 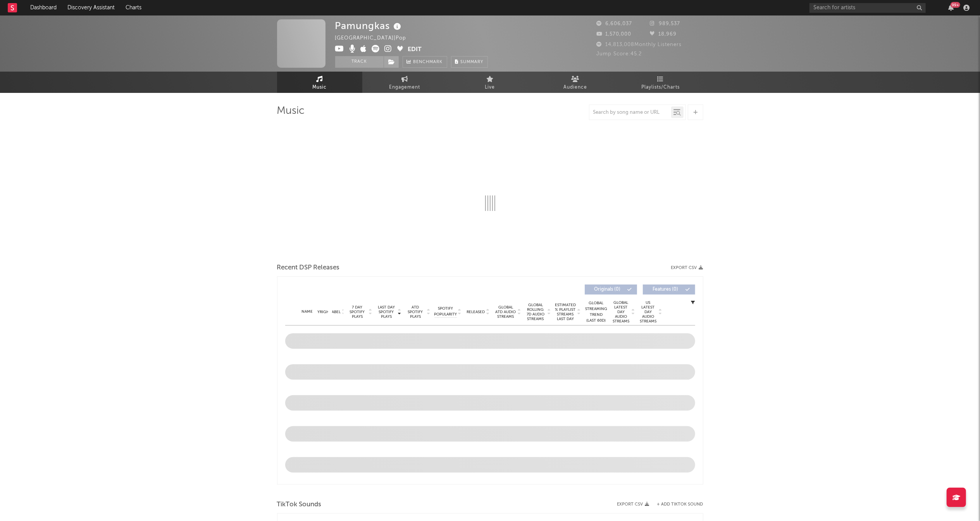 I want to click on div: 99 +, so click(x=955, y=5).